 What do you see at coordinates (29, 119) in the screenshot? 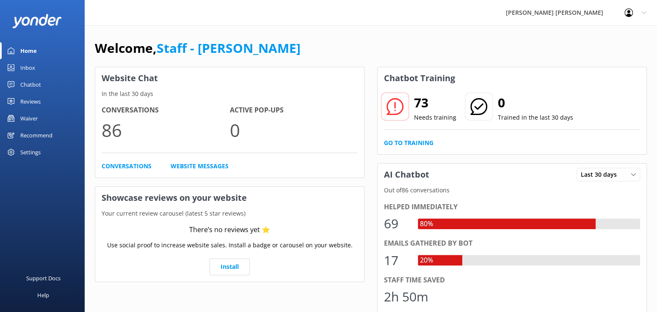
I see `div: Waiver` at bounding box center [29, 119].